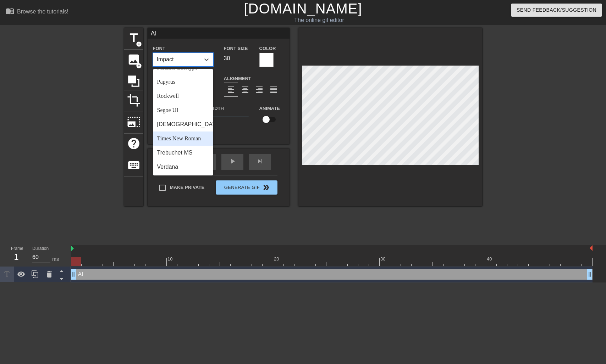  I want to click on div: The online gif editor, so click(319, 20).